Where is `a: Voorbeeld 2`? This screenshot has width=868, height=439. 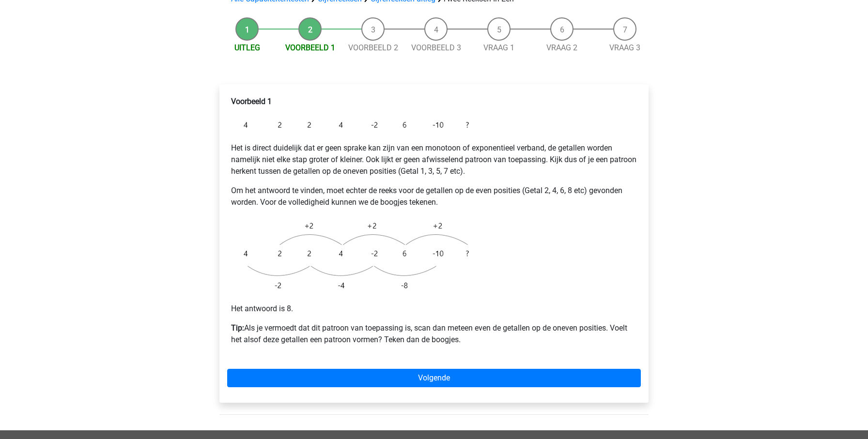 a: Voorbeeld 2 is located at coordinates (373, 48).